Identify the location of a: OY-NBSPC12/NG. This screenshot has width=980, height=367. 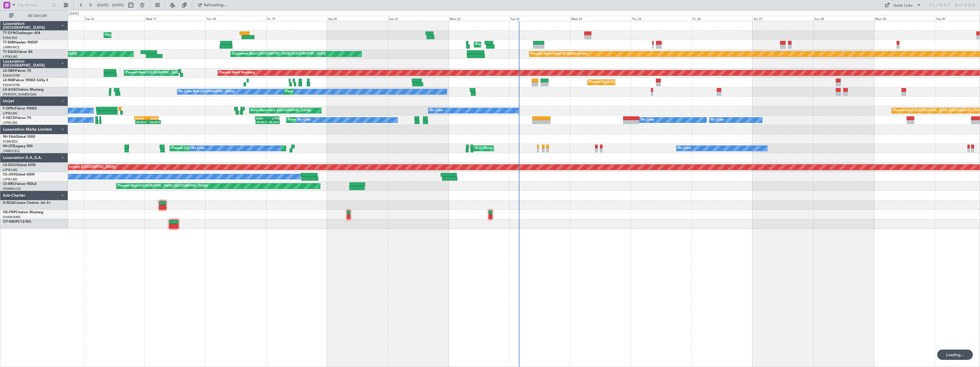
(17, 222).